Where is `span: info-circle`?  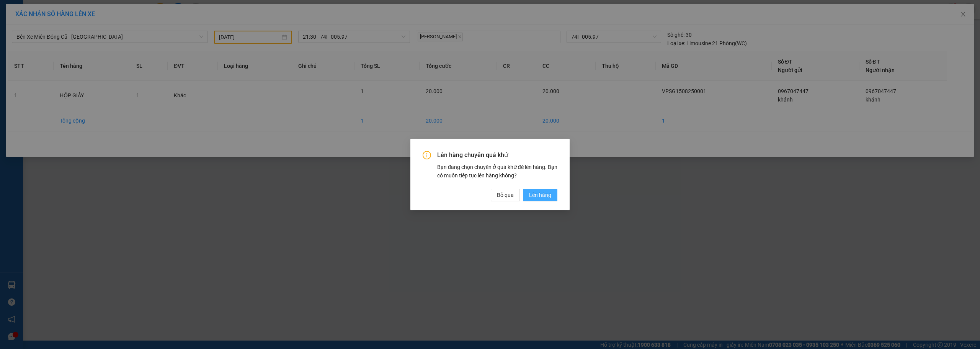 span: info-circle is located at coordinates (427, 155).